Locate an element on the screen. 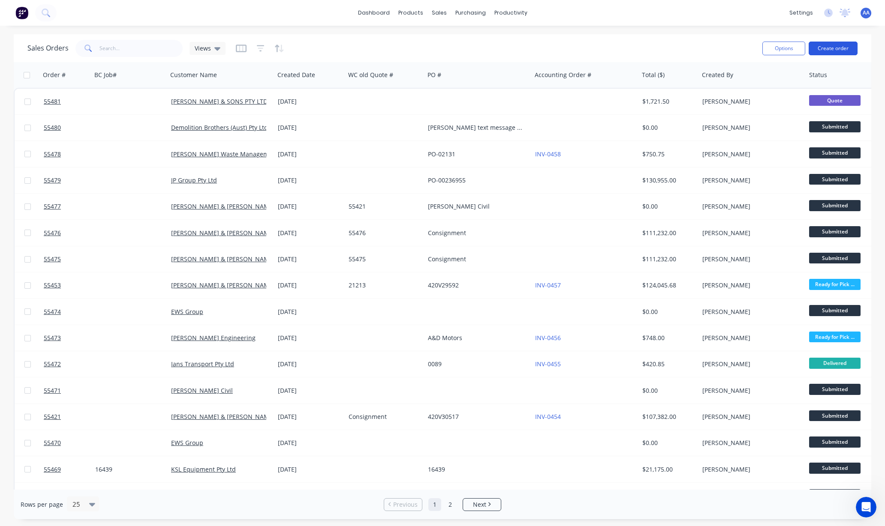  a: 55473 is located at coordinates (69, 338).